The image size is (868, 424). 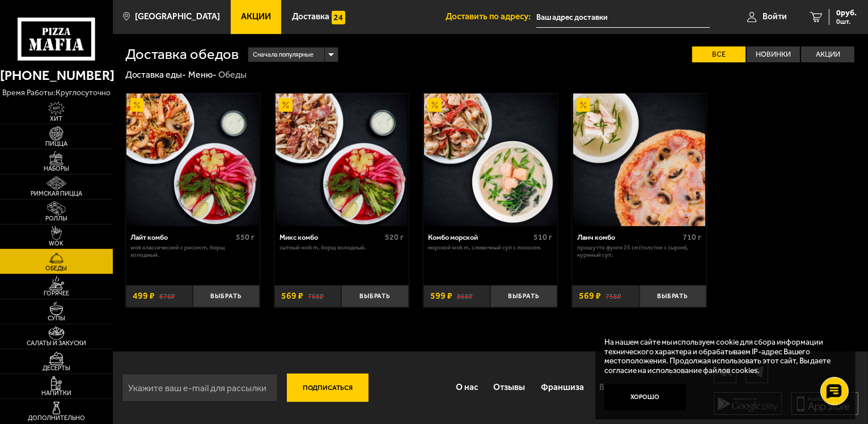 What do you see at coordinates (466, 388) in the screenshot?
I see `a: О нас` at bounding box center [466, 388].